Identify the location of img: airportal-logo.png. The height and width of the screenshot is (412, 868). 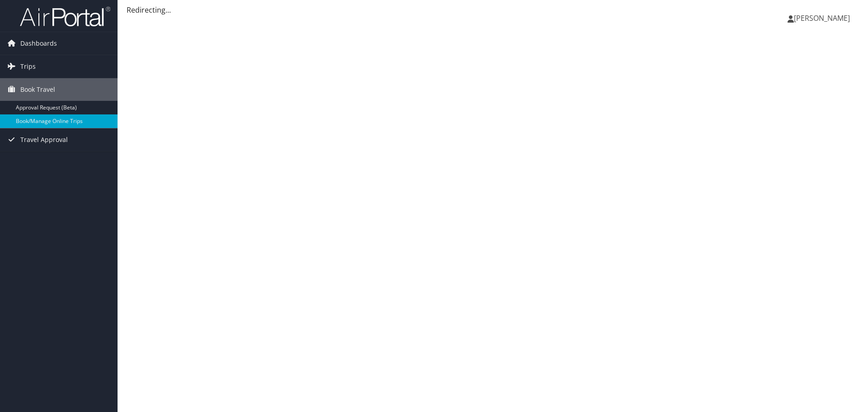
(65, 16).